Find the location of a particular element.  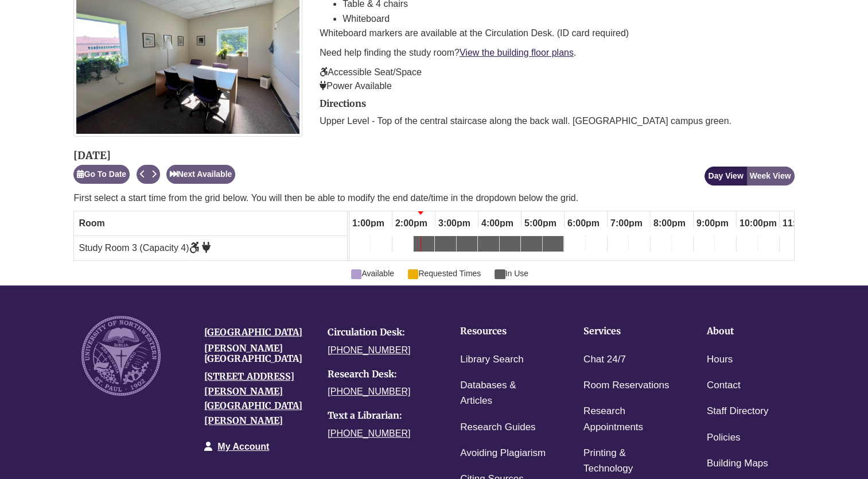

h2: Directions is located at coordinates (557, 104).